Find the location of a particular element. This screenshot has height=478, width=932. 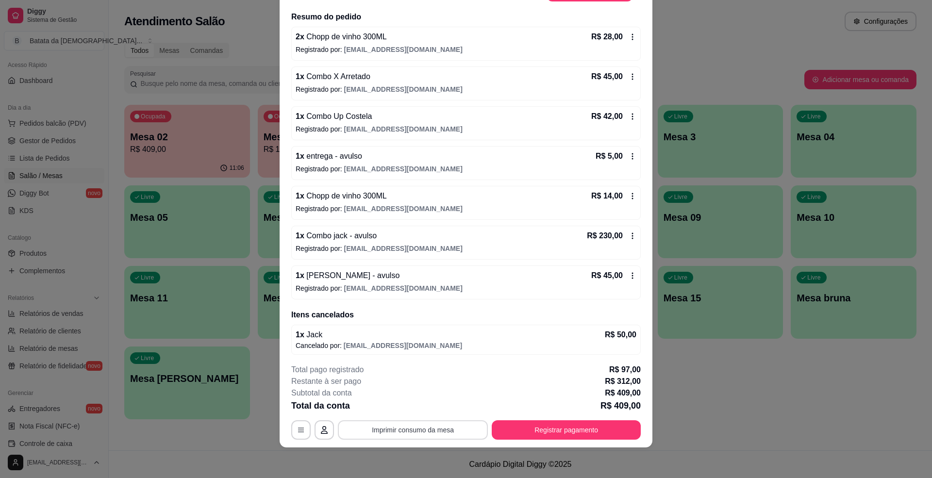

span: Combo X Arretado is located at coordinates (337, 76).